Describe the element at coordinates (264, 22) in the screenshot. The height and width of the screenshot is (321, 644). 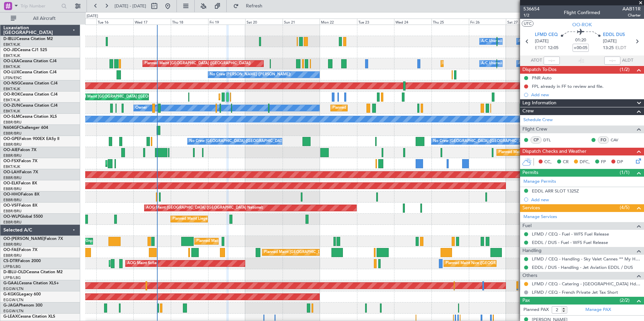
I see `div: Sat 20` at that location.